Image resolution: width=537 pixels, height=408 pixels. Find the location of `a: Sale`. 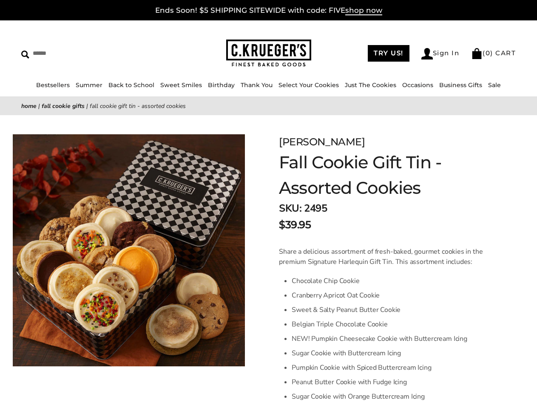

a: Sale is located at coordinates (494, 85).